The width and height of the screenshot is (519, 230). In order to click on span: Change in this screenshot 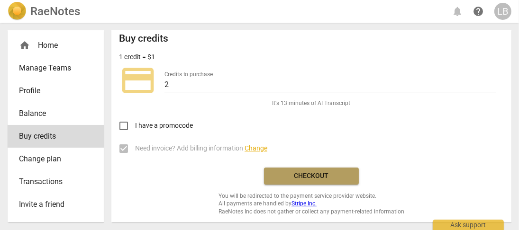, I will do `click(256, 148)`.